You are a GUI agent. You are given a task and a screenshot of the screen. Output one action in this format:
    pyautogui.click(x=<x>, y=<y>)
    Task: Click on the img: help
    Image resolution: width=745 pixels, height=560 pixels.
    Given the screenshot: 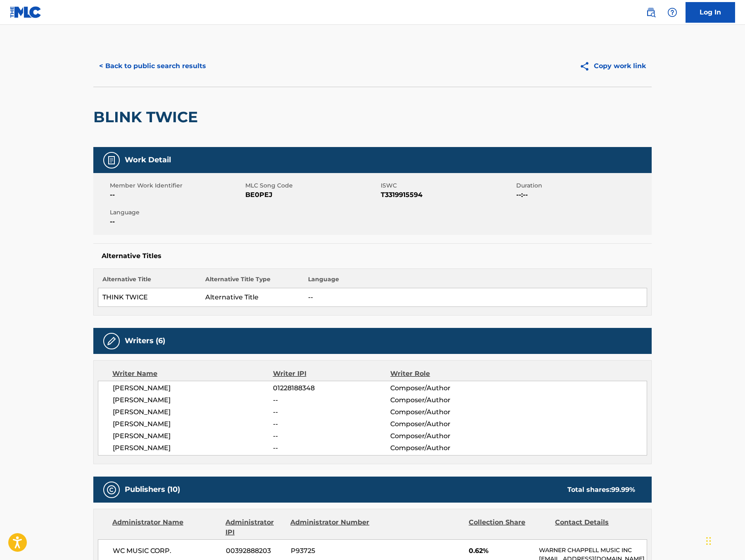 What is the action you would take?
    pyautogui.click(x=672, y=12)
    